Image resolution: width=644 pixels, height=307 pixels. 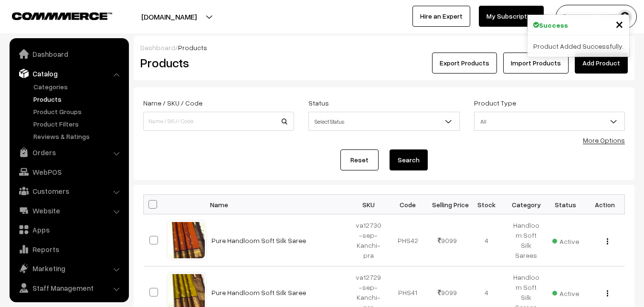 I want to click on td: 4, so click(x=486, y=240).